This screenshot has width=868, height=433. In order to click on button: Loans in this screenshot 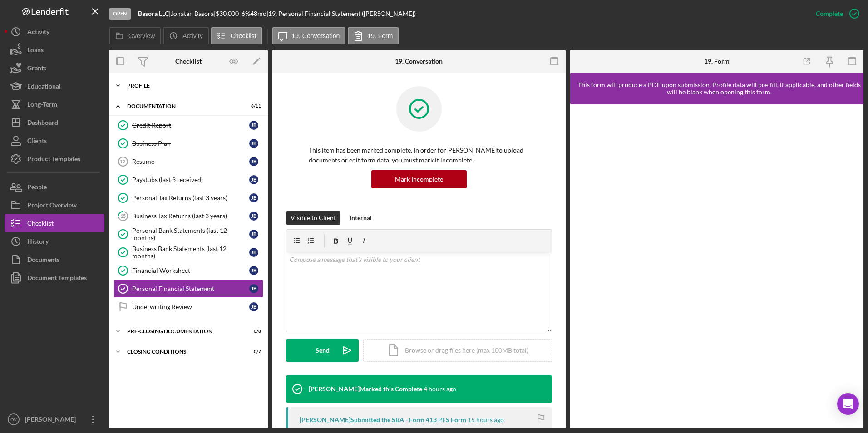, I will do `click(55, 50)`.